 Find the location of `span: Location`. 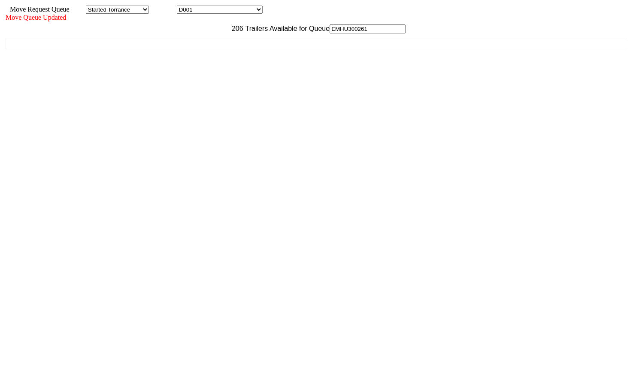

span: Location is located at coordinates (163, 9).